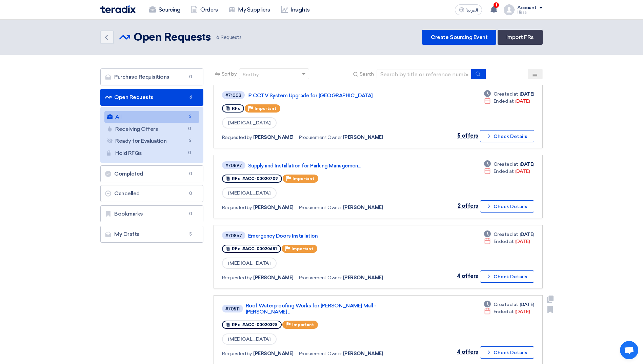  I want to click on a: Ready for Evaluation, so click(152, 141).